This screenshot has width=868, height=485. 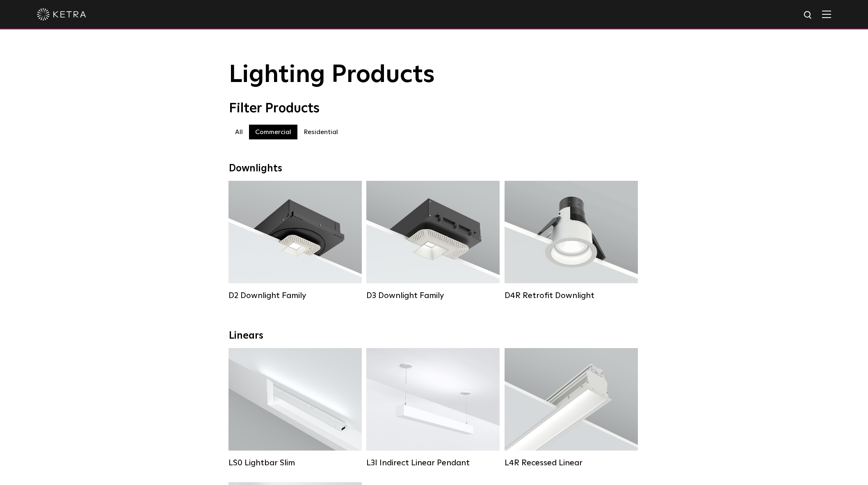 What do you see at coordinates (571, 408) in the screenshot?
I see `a: L4R Recessed Linear Lumen Output:400 / 600 / 800 / 1000Colors:White / BlackControl:Lutron Clear C...` at bounding box center [571, 408].